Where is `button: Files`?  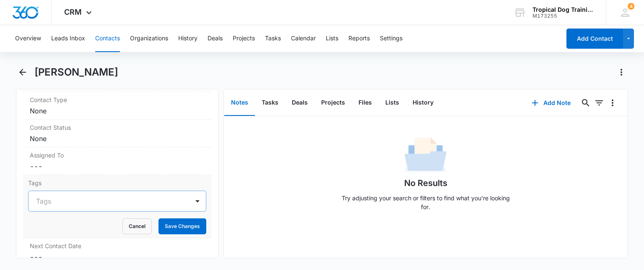 button: Files is located at coordinates (365, 103).